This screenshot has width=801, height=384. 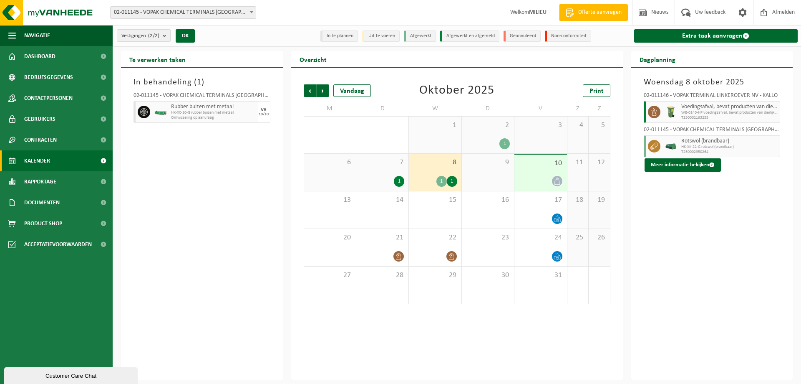 What do you see at coordinates (599, 238) in the screenshot?
I see `span: 26` at bounding box center [599, 238].